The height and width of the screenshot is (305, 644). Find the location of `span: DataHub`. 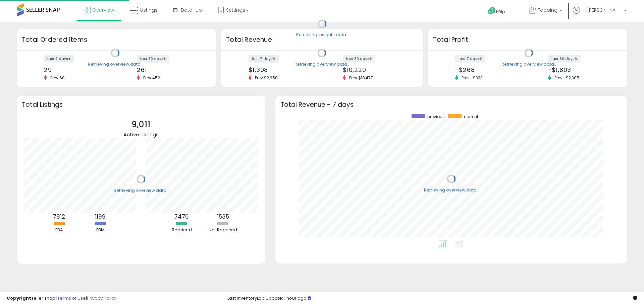

span: DataHub is located at coordinates (191, 10).